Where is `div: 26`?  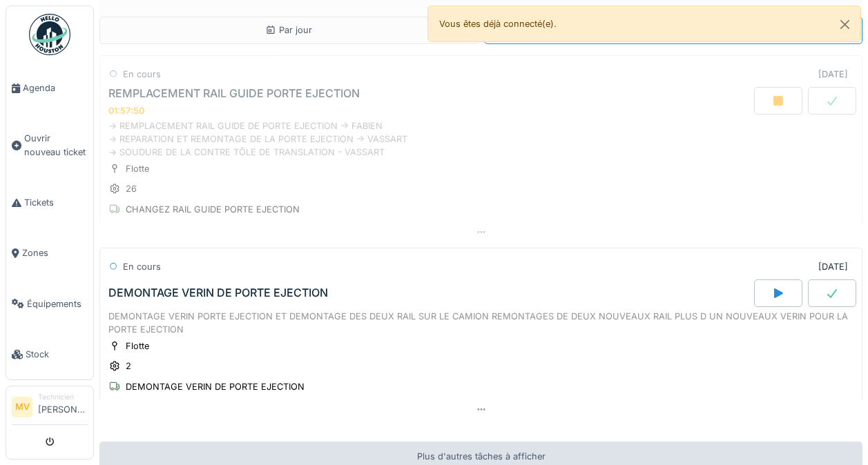 div: 26 is located at coordinates (131, 188).